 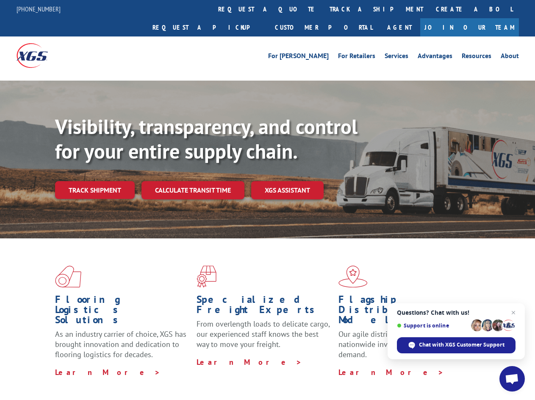 What do you see at coordinates (324, 27) in the screenshot?
I see `a: Customer Portal` at bounding box center [324, 27].